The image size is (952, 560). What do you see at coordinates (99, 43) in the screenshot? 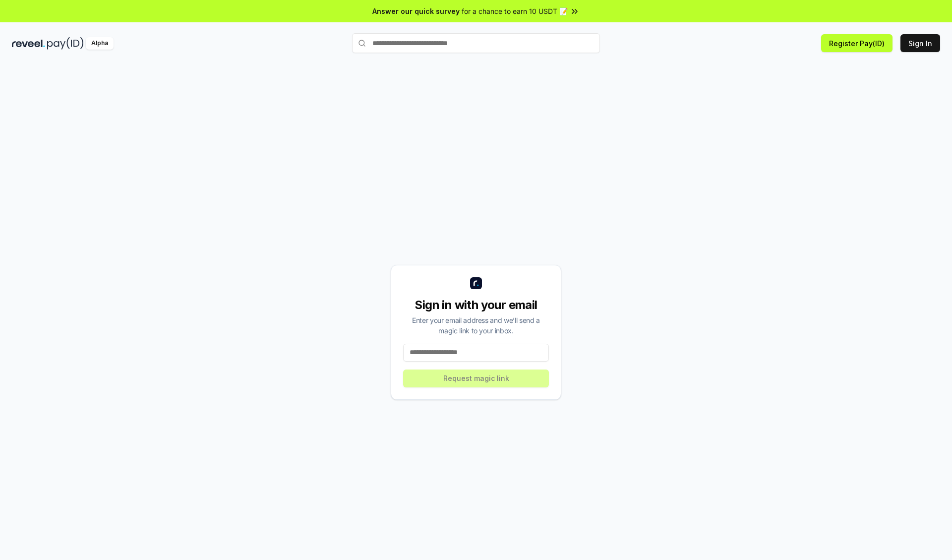
I see `div: Alpha` at bounding box center [99, 43].